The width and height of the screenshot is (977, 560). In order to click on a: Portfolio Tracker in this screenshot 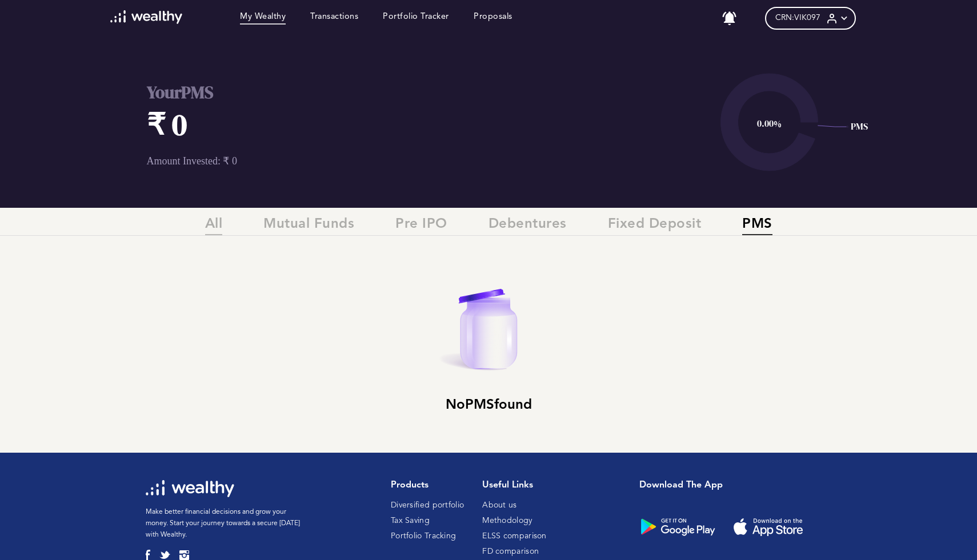, I will do `click(416, 18)`.